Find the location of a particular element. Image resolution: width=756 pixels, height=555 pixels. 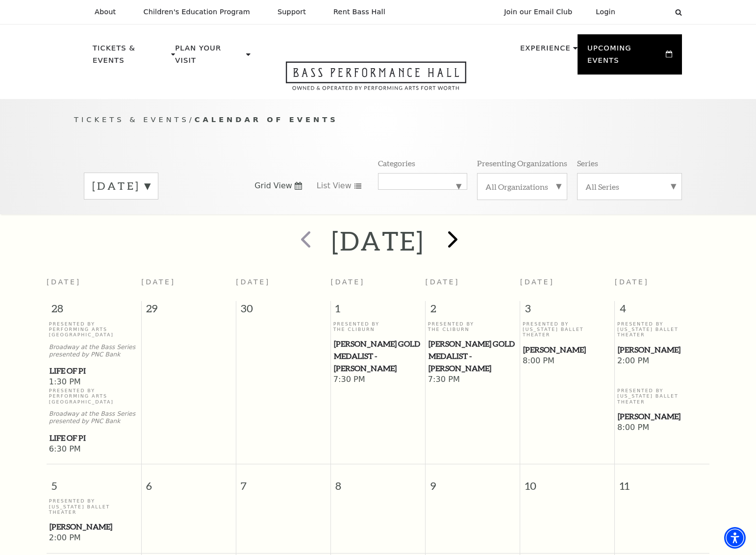

label: All Organizations is located at coordinates (522, 187).